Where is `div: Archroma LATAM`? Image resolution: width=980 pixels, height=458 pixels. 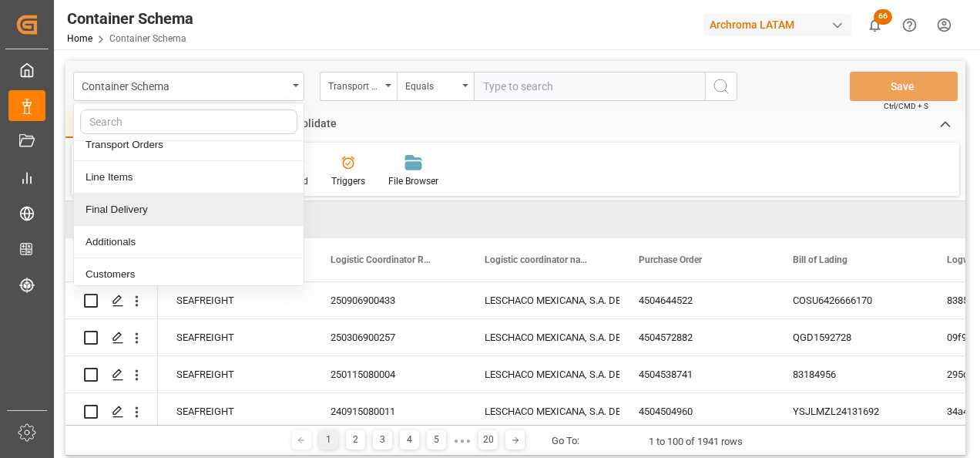 div: Archroma LATAM is located at coordinates (777, 25).